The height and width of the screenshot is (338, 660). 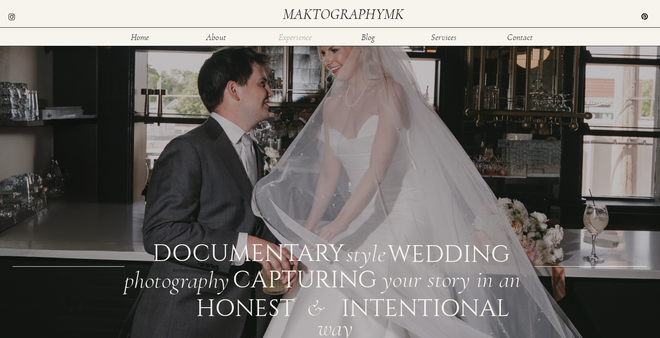 I want to click on div: documentary, so click(x=247, y=252).